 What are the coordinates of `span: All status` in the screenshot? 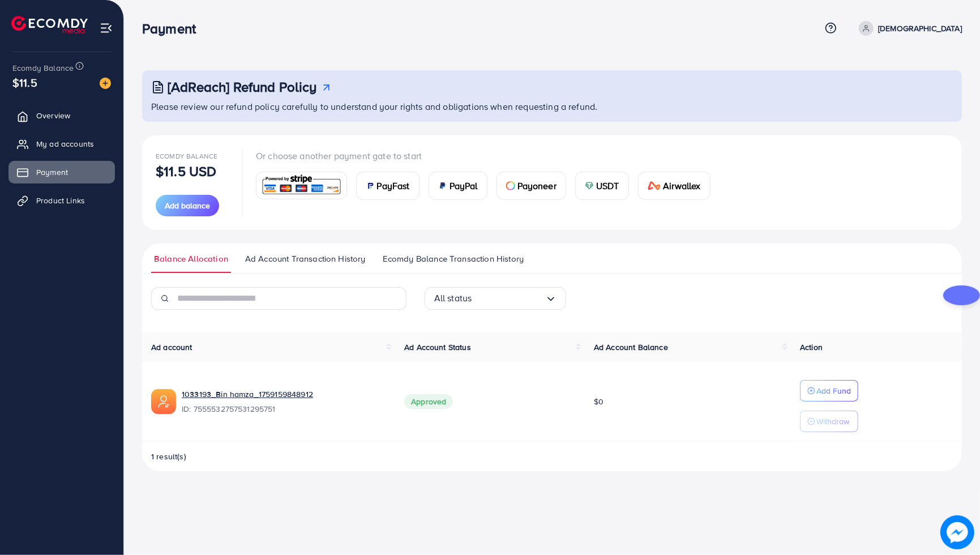 It's located at (453, 298).